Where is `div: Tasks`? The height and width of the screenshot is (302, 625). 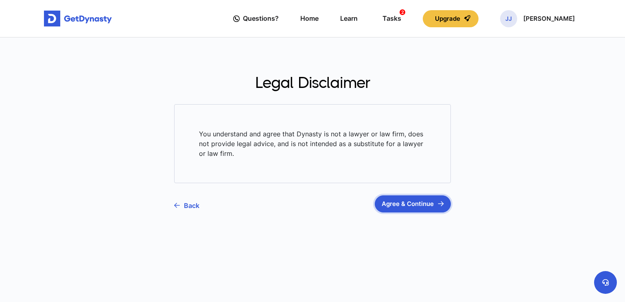
div: Tasks is located at coordinates (392, 18).